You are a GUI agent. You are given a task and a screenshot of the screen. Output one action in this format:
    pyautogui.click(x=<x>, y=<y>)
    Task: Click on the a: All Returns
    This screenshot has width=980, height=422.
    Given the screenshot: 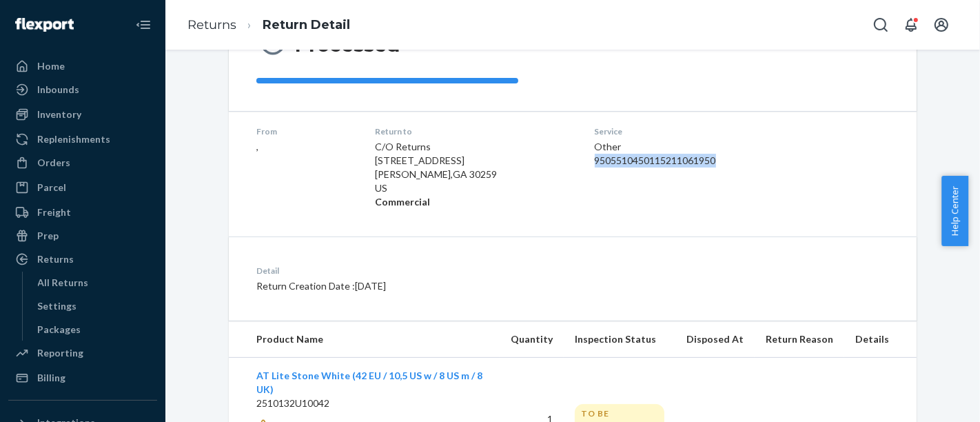 What is the action you would take?
    pyautogui.click(x=95, y=282)
    